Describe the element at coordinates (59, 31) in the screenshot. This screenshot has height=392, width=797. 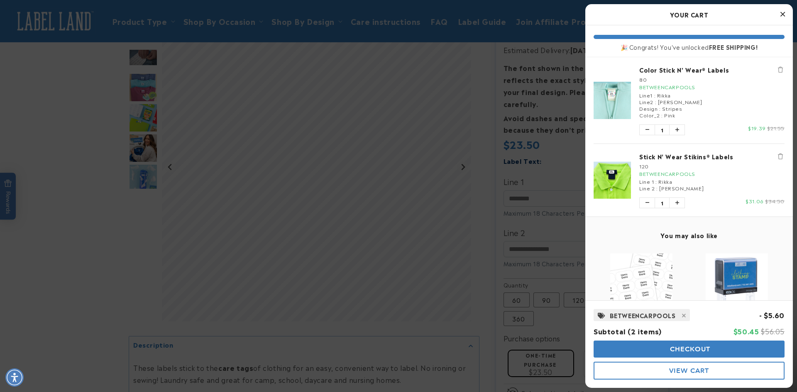
I see `button: Can these labels be used on uniforms?` at that location.